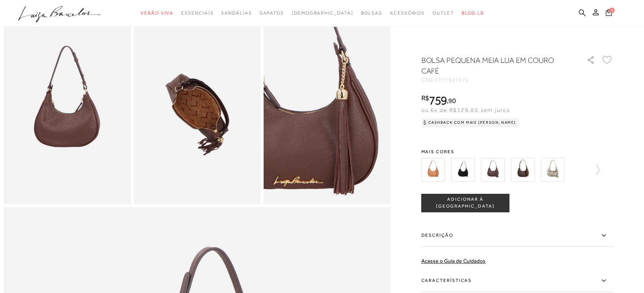 This screenshot has height=293, width=644. What do you see at coordinates (322, 13) in the screenshot?
I see `a: noSubCategoriesText` at bounding box center [322, 13].